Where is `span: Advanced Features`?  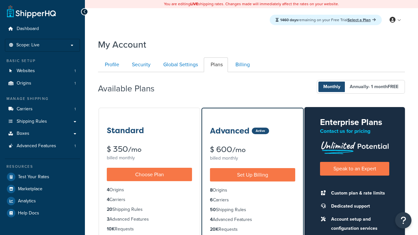
span: Advanced Features is located at coordinates (36, 146).